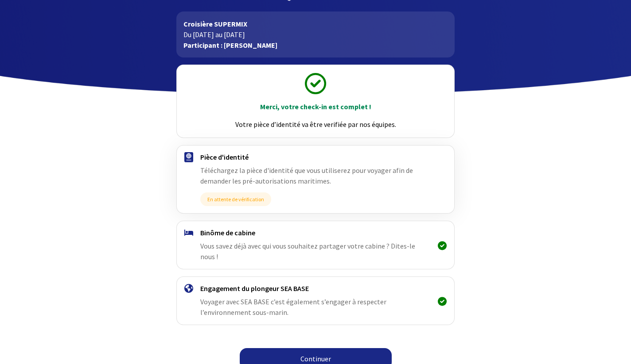  Describe the element at coordinates (315, 157) in the screenshot. I see `h4: Pièce d'identité` at that location.